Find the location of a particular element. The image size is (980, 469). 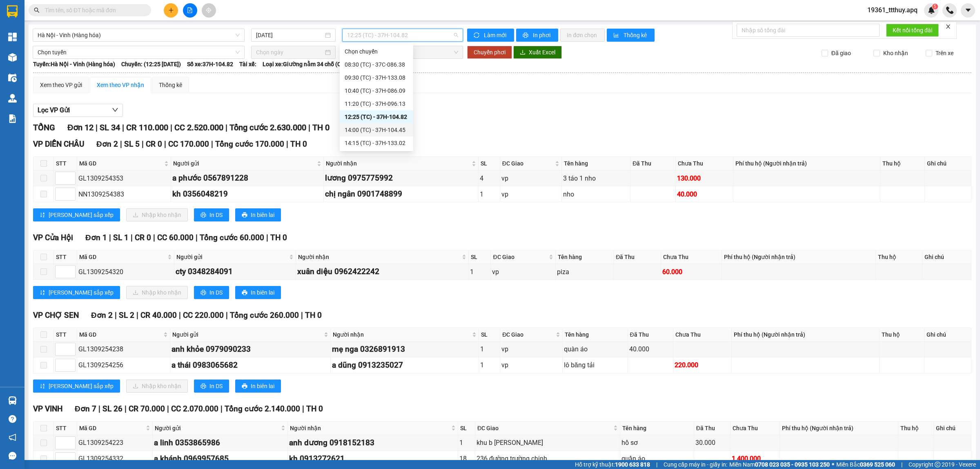

button: Chuyển phơi is located at coordinates (490, 52).